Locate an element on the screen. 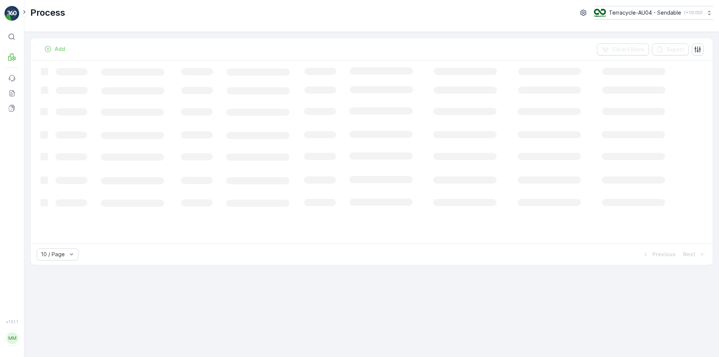 The height and width of the screenshot is (357, 719). button: Clear Filters is located at coordinates (623, 49).